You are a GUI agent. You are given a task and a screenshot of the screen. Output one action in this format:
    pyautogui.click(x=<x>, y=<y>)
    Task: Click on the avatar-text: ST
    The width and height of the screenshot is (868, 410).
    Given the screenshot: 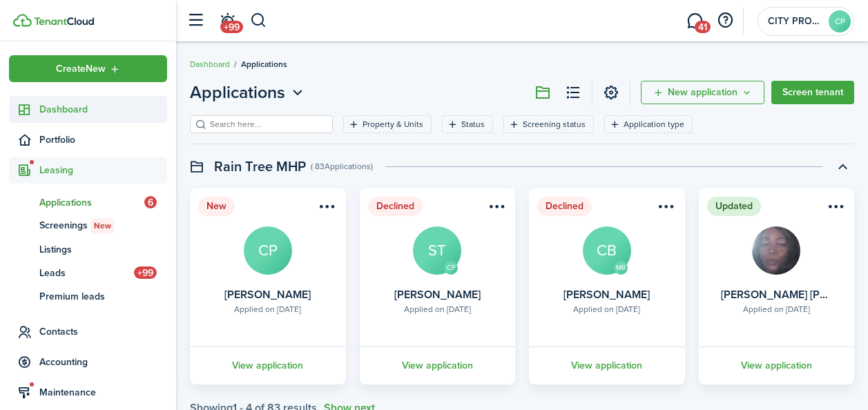 What is the action you would take?
    pyautogui.click(x=437, y=250)
    